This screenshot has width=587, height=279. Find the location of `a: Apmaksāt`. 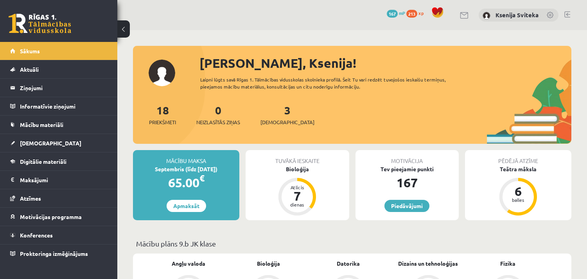

a: Apmaksāt is located at coordinates (186, 205).